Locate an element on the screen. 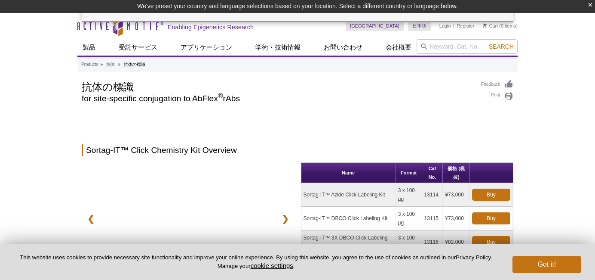 The height and width of the screenshot is (280, 595). li: 抗体の標識 is located at coordinates (135, 64).